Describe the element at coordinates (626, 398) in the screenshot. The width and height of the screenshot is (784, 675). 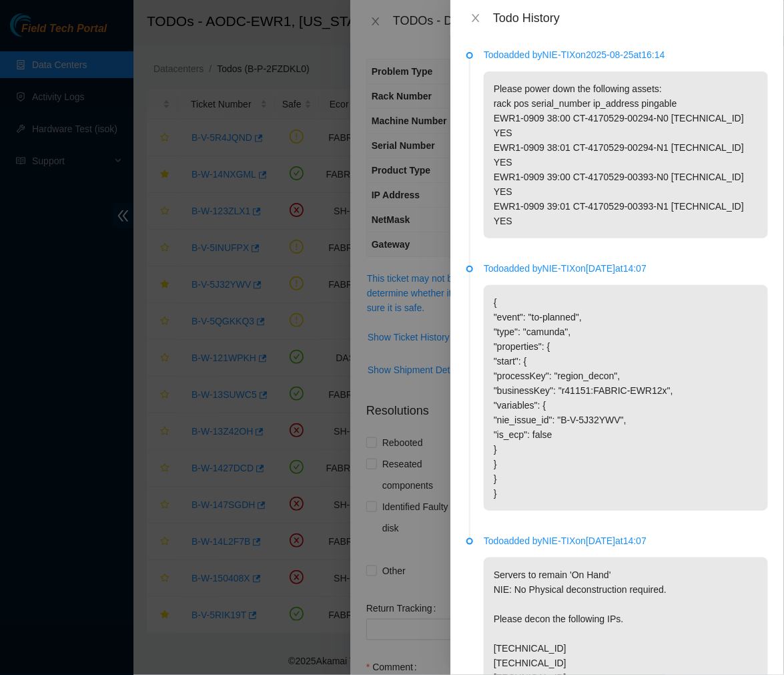
I see `p: { "event": "to-planned", "type": "camunda", "properties": { "start": { "processKey": "region_deco...` at that location.